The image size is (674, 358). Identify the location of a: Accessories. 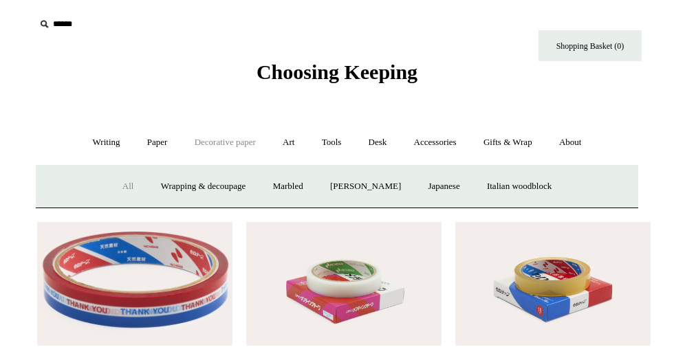
(435, 142).